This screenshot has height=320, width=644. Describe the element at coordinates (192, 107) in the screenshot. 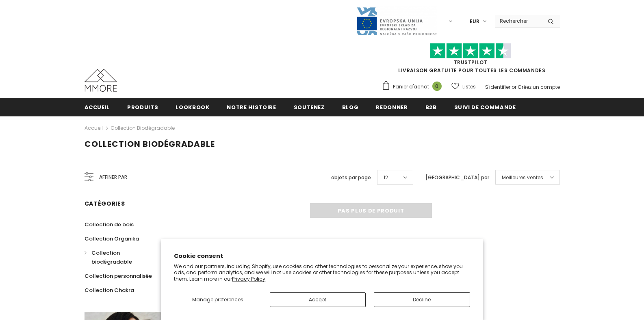

I see `a: Lookbook` at that location.